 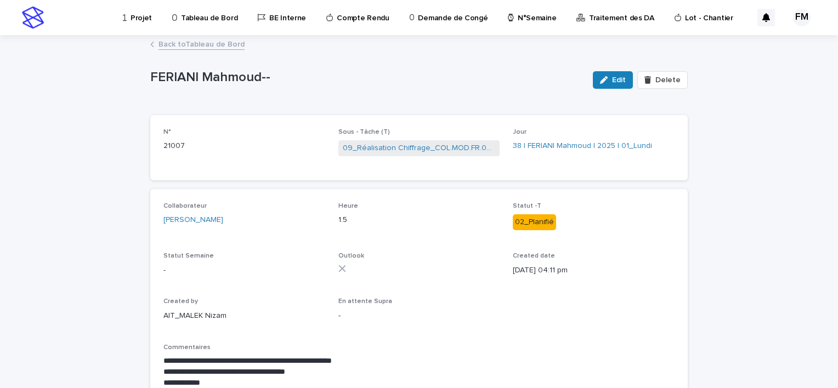 I want to click on span: Created date, so click(x=534, y=256).